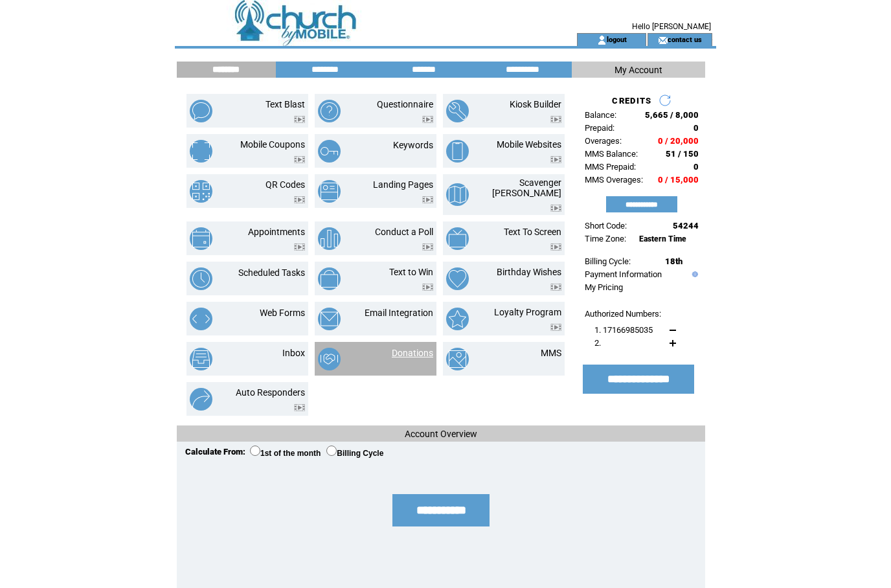 The width and height of the screenshot is (891, 588). I want to click on span: MMS Balance:, so click(611, 154).